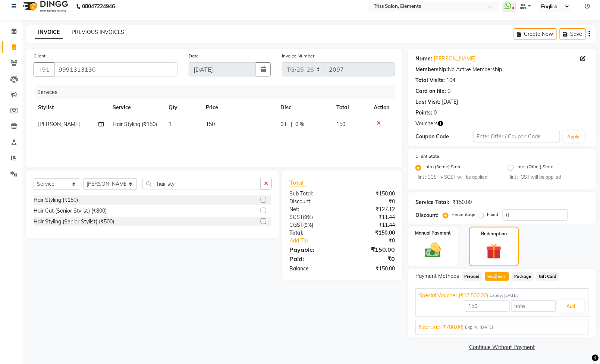  What do you see at coordinates (44, 69) in the screenshot?
I see `button: +91` at bounding box center [44, 69].